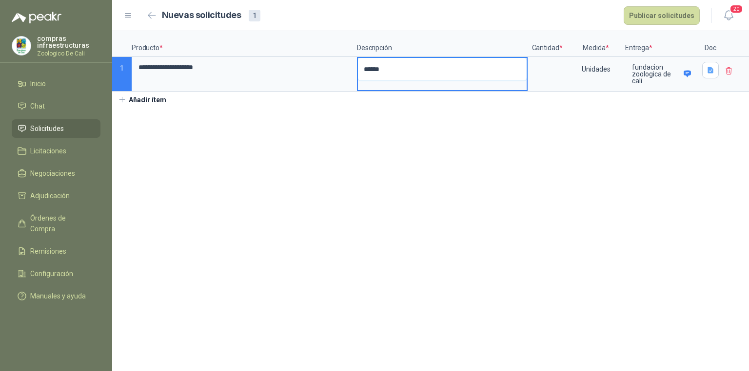  I want to click on img: Logo peakr, so click(37, 18).